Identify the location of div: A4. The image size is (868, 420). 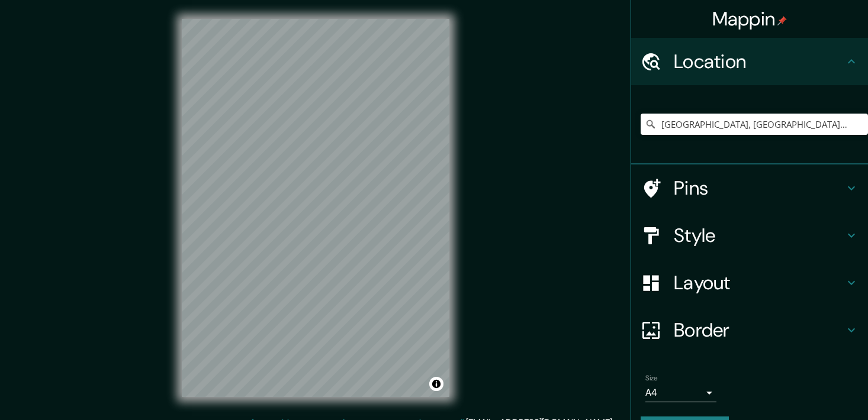
(681, 392).